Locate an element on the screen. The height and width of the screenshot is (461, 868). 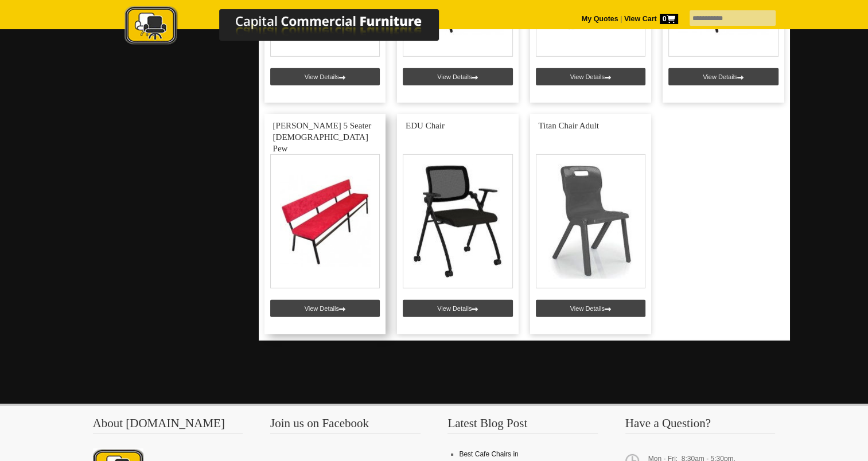
a: View Cart0 is located at coordinates (649, 19).